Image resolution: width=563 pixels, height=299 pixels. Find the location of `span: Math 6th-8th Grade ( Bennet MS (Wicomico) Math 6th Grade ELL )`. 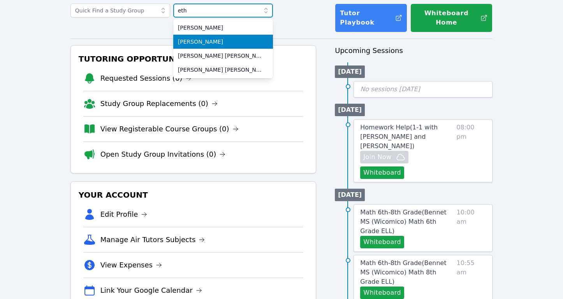

span: Math 6th-8th Grade ( Bennet MS (Wicomico) Math 6th Grade ELL ) is located at coordinates (403, 221).